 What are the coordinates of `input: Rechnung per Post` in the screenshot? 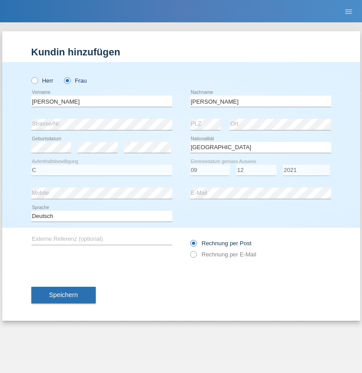 It's located at (193, 245).